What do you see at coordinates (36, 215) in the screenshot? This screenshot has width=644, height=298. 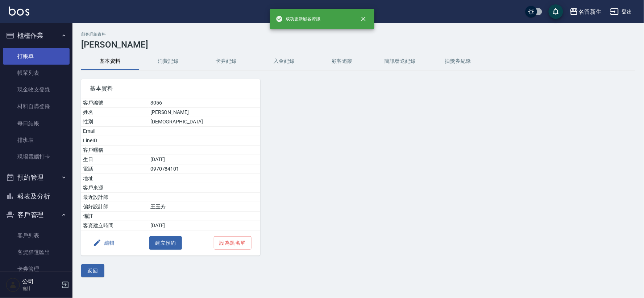 I see `button: 客戶管理` at bounding box center [36, 215].